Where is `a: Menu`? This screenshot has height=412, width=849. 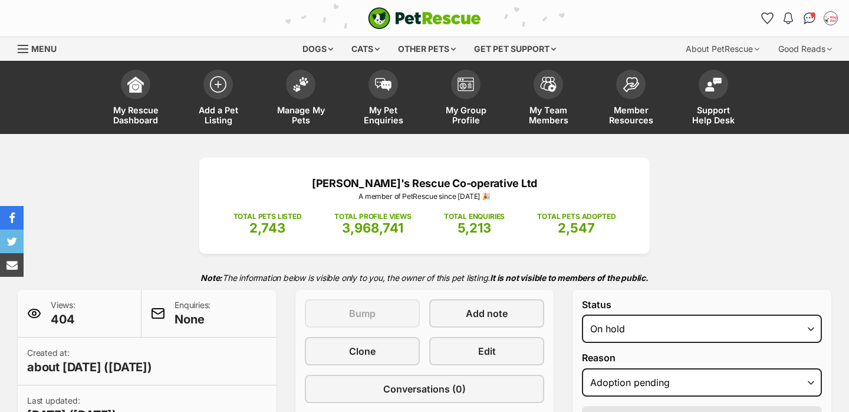
a: Menu is located at coordinates (41, 48).